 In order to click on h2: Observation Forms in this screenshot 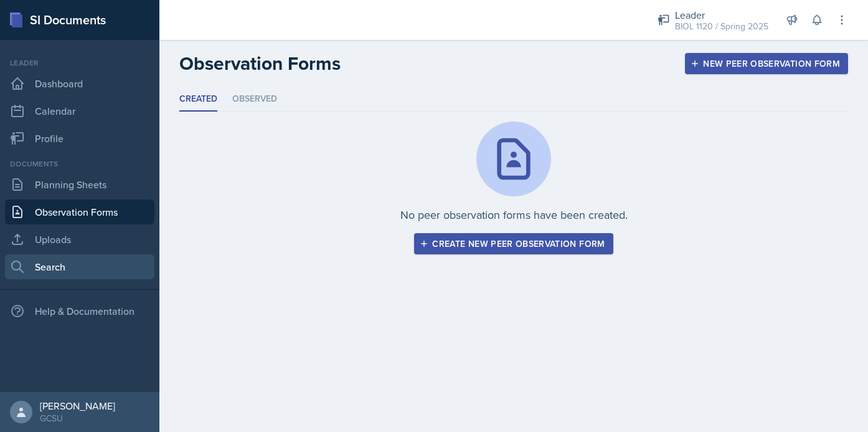, I will do `click(260, 64)`.